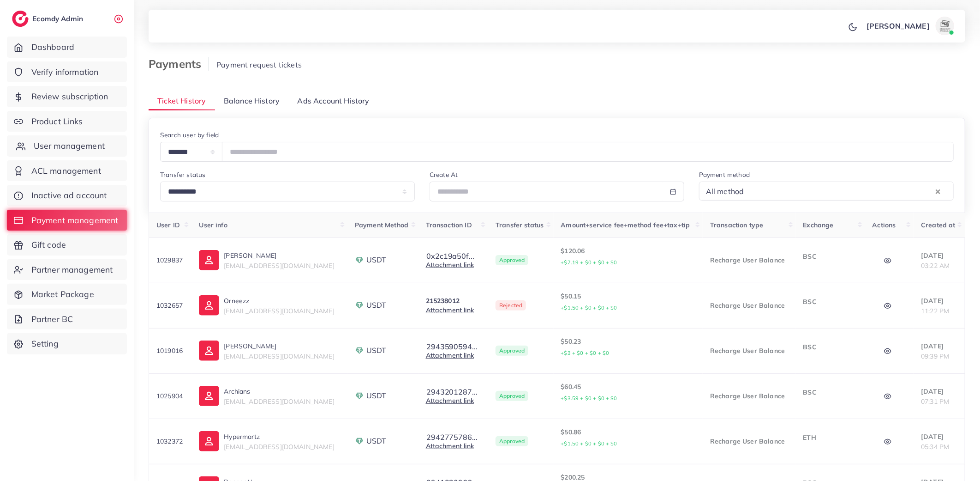 Image resolution: width=980 pixels, height=481 pixels. I want to click on h2: Ecomdy Admin, so click(59, 19).